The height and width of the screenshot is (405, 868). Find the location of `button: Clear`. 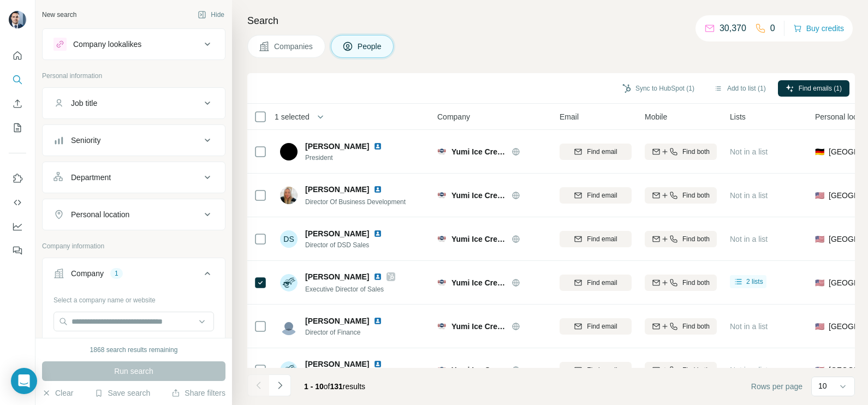

button: Clear is located at coordinates (57, 393).